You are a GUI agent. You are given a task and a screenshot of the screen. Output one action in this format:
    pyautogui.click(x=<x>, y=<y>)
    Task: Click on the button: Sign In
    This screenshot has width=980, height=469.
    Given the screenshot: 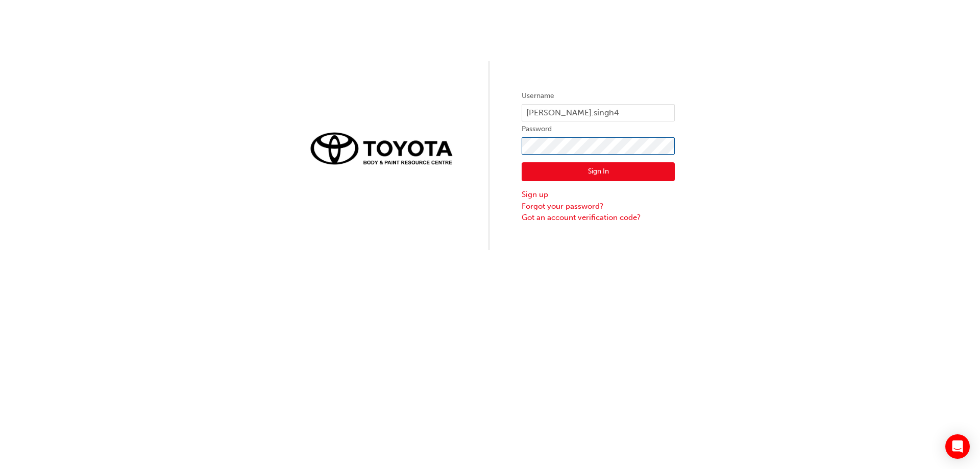 What is the action you would take?
    pyautogui.click(x=598, y=172)
    